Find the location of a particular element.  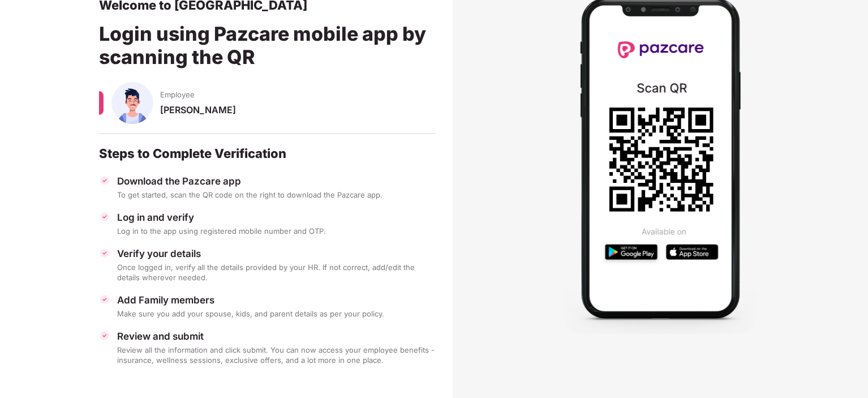

div: Once logged in, verify all the details provided by your HR. If not correct, add/edit the details ... is located at coordinates (276, 273).